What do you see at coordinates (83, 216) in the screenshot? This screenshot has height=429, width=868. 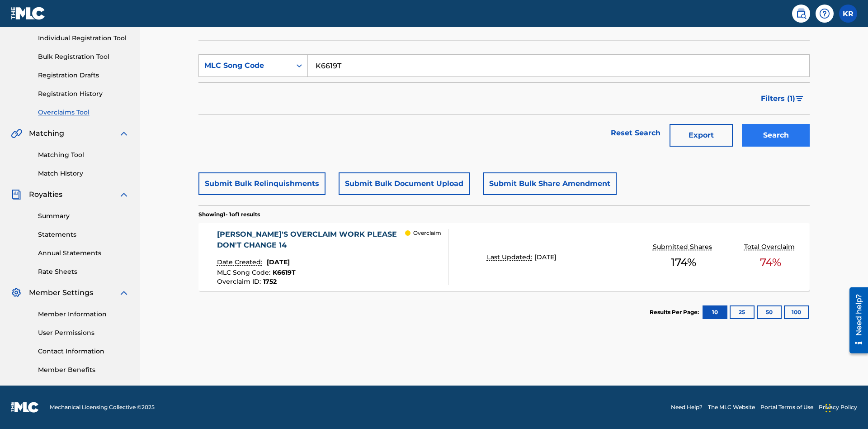 I see `a: Summary` at bounding box center [83, 216].